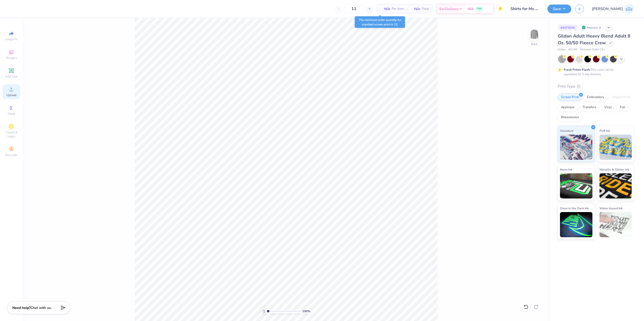 The width and height of the screenshot is (644, 321). I want to click on span: Water based Ink, so click(611, 208).